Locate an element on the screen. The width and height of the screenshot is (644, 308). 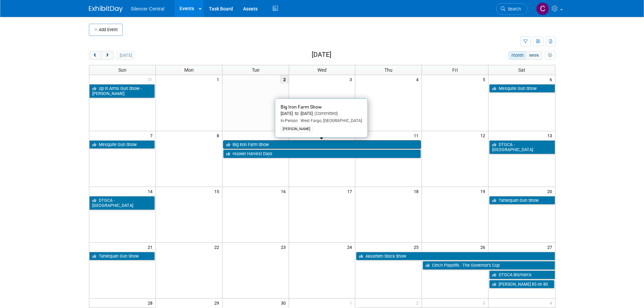
span: 22 is located at coordinates (218, 247).